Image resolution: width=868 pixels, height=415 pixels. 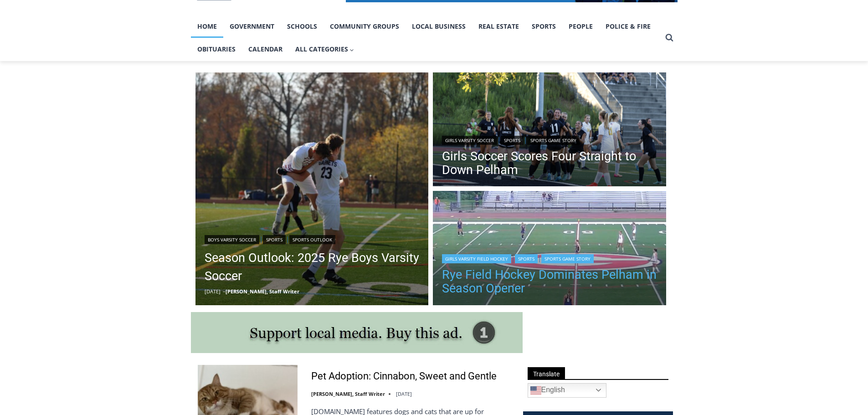 I want to click on a: Real Estate, so click(x=498, y=27).